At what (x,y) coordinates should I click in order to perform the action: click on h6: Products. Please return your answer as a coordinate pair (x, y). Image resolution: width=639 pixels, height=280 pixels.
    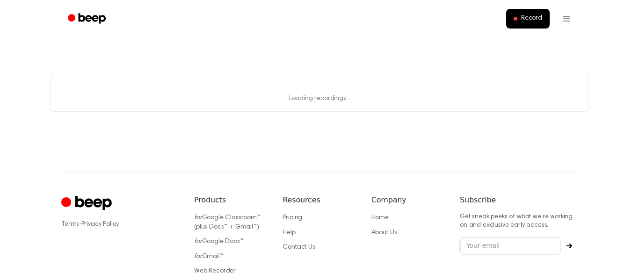
    Looking at the image, I should click on (231, 200).